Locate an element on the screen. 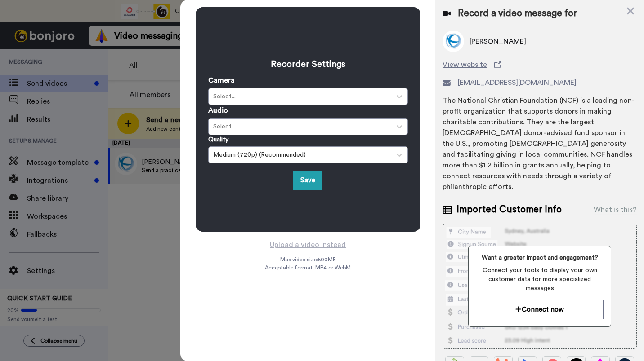 This screenshot has width=644, height=361. label: Quality is located at coordinates (218, 140).